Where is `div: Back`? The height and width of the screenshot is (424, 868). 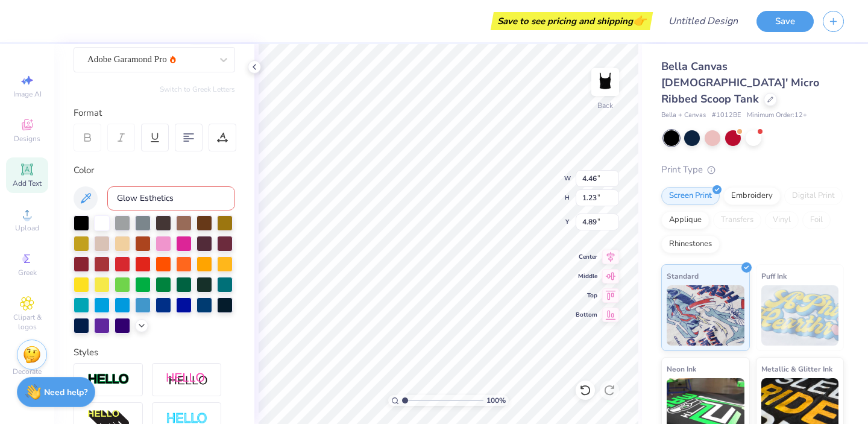
div: Back is located at coordinates (606, 105).